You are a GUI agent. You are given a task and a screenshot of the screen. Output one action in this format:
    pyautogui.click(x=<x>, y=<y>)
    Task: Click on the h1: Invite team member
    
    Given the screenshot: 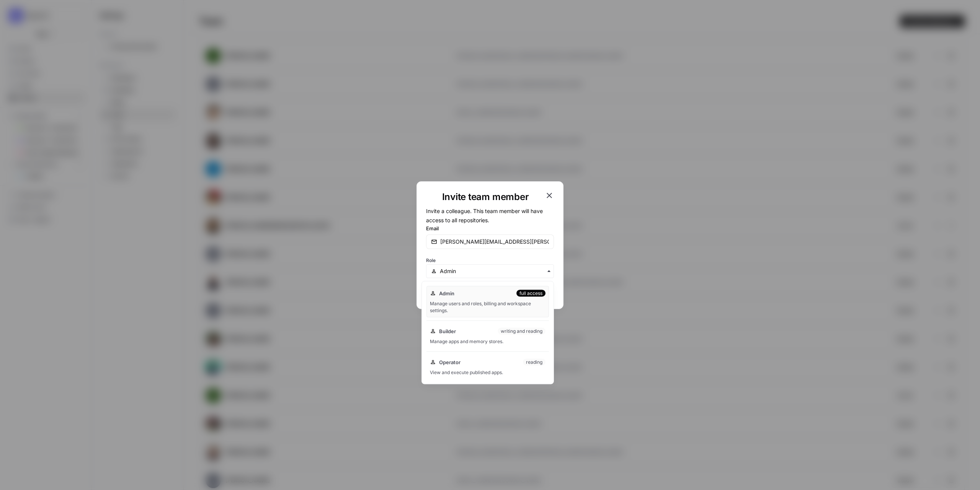 What is the action you would take?
    pyautogui.click(x=486, y=197)
    